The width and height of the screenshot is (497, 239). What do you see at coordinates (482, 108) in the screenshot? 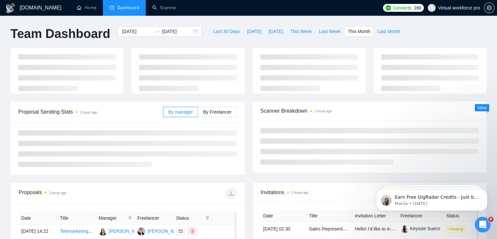
I see `span: New` at bounding box center [482, 108].